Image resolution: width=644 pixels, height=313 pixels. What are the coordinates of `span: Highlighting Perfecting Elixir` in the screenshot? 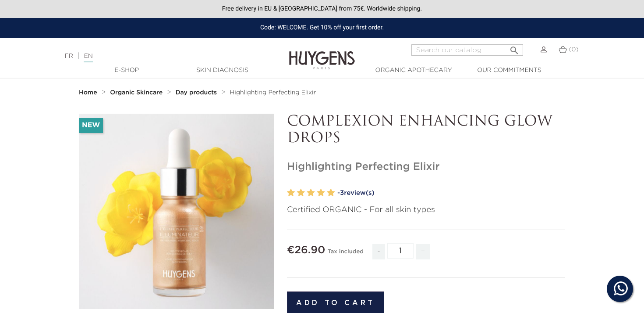 It's located at (273, 93).